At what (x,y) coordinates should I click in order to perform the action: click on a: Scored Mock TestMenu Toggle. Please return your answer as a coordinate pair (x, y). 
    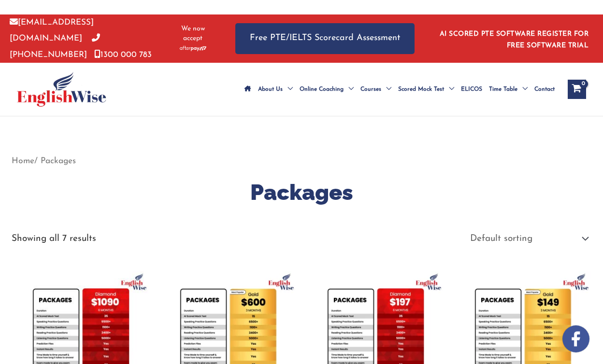
    Looking at the image, I should click on (426, 89).